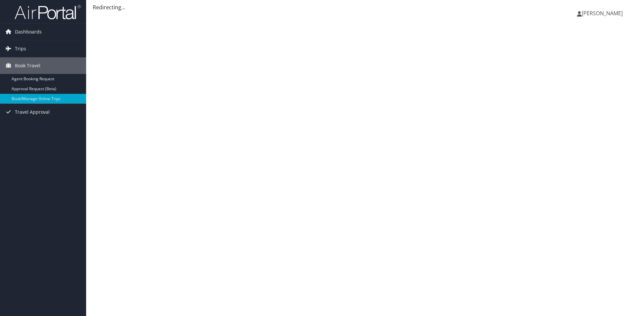 The image size is (636, 316). Describe the element at coordinates (32, 112) in the screenshot. I see `span: Travel Approval` at that location.